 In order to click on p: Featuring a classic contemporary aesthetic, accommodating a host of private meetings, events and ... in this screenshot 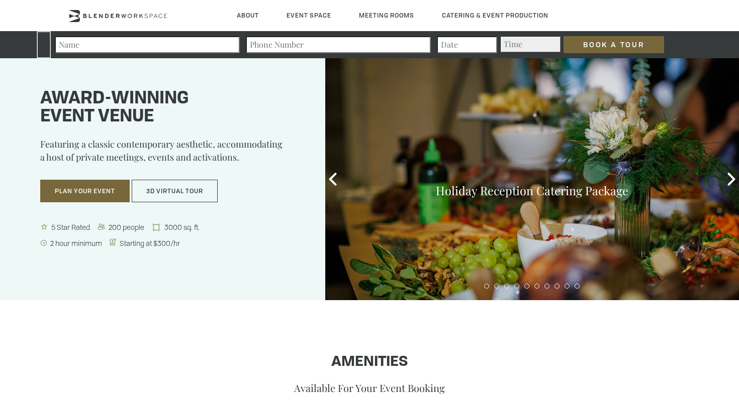, I will do `click(170, 154)`.